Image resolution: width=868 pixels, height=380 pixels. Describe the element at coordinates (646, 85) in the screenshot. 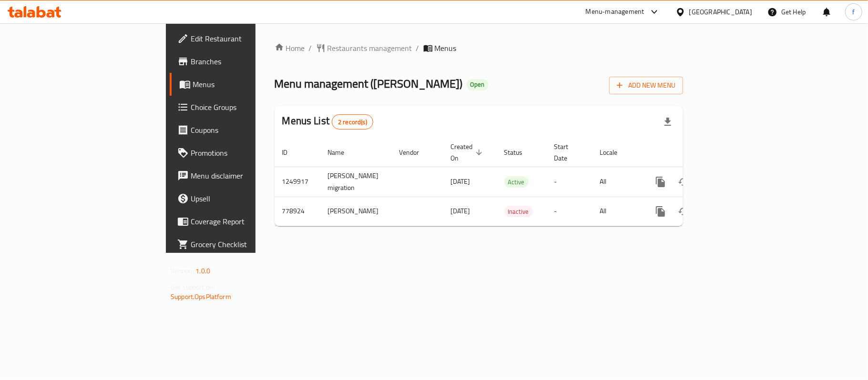

I see `span: Add New Menu` at that location.